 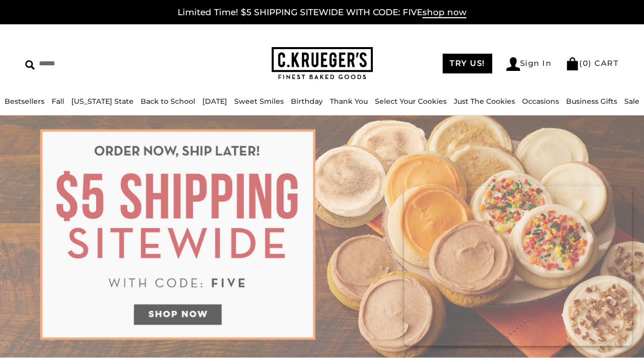 What do you see at coordinates (513, 64) in the screenshot?
I see `img: Account` at bounding box center [513, 64].